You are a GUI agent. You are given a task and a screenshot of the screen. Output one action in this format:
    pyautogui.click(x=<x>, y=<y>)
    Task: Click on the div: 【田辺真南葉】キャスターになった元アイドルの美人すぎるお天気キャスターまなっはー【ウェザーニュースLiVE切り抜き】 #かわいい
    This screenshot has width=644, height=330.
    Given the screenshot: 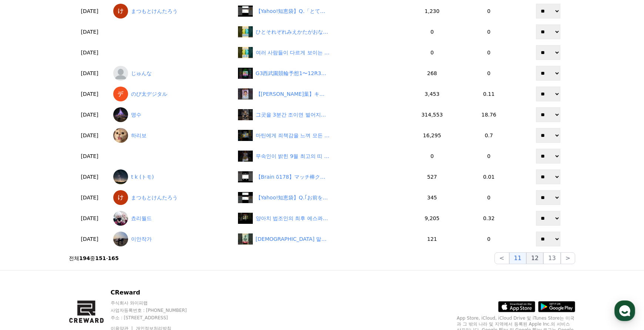 What is the action you would take?
    pyautogui.click(x=293, y=94)
    